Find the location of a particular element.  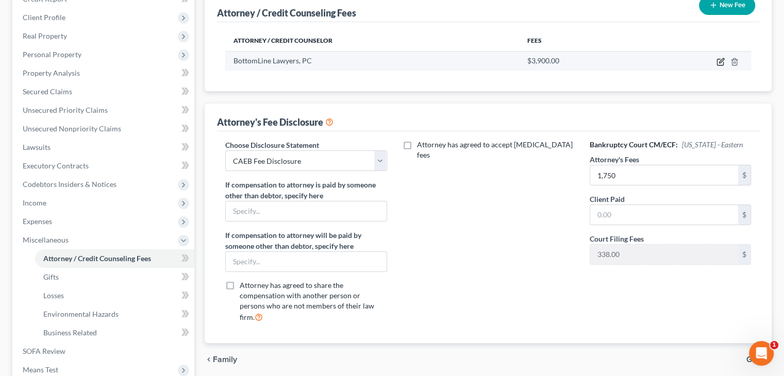

label: If compensation to attorney is paid by someone other than debtor, specify here is located at coordinates (305, 190).